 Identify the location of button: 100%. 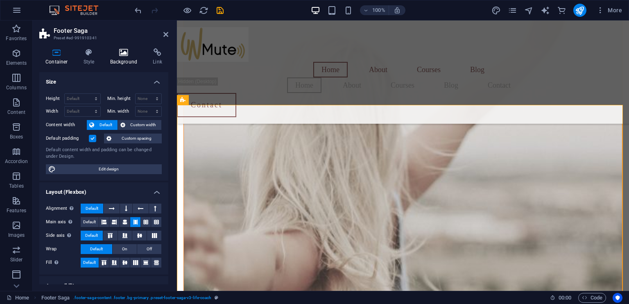
(374, 10).